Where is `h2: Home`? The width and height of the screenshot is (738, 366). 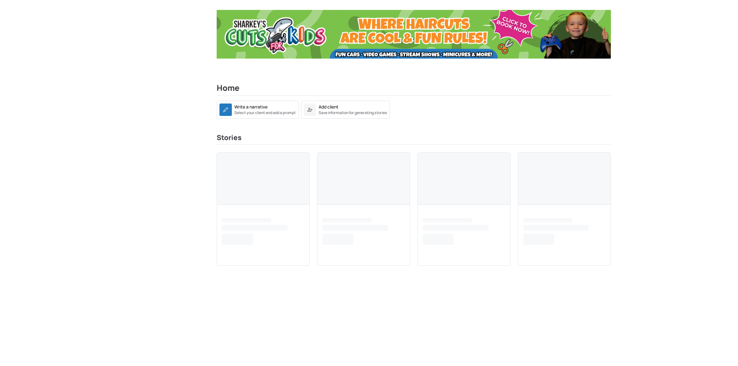 h2: Home is located at coordinates (414, 90).